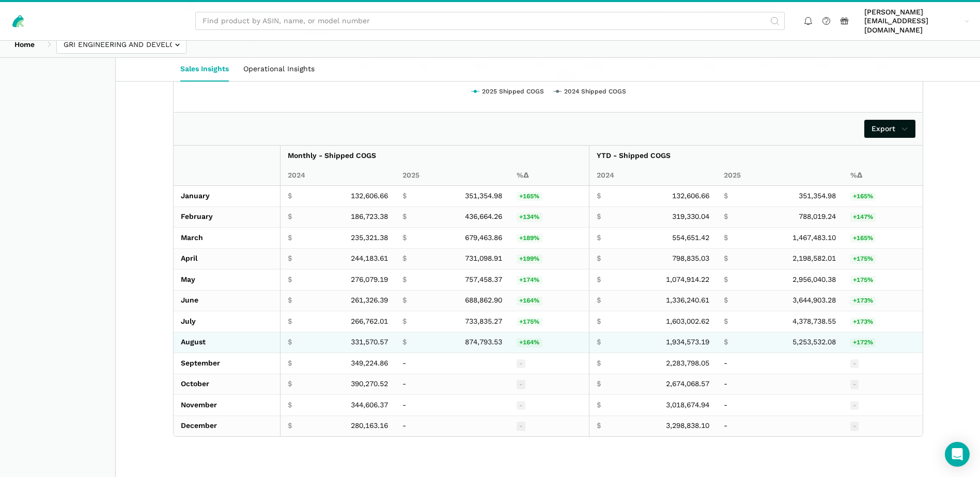 This screenshot has width=980, height=477. I want to click on th: 2024 Monthly - Shipped COGS, so click(338, 175).